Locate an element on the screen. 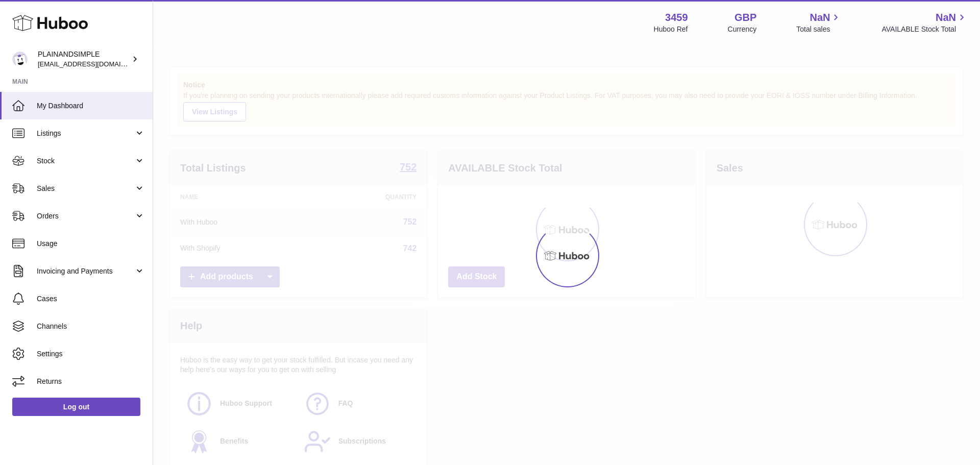  a: NaN Total sales is located at coordinates (819, 23).